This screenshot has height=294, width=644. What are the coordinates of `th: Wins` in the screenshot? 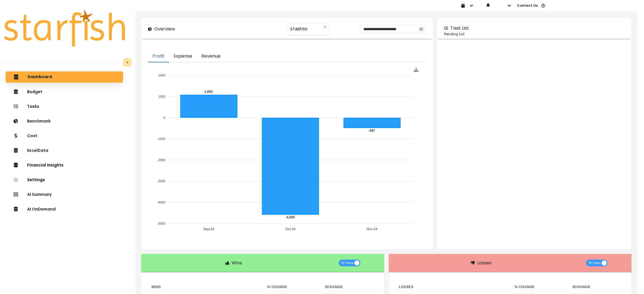 It's located at (205, 287).